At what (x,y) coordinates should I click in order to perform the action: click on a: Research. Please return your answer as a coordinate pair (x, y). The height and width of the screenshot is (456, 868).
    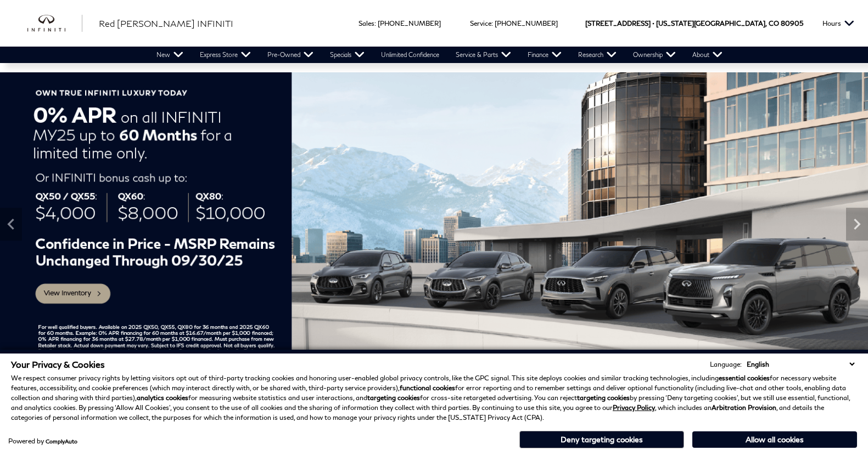
    Looking at the image, I should click on (597, 55).